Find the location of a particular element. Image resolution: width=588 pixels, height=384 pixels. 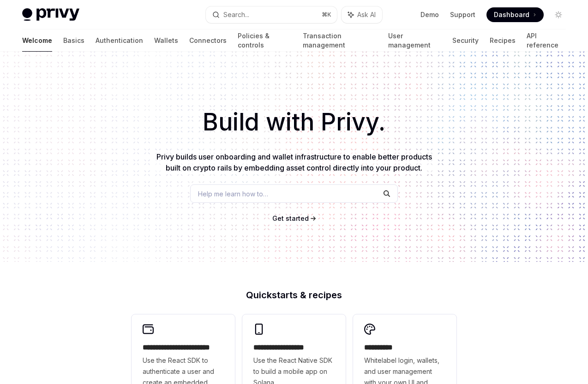

span: Help me learn how to… is located at coordinates (233, 194).